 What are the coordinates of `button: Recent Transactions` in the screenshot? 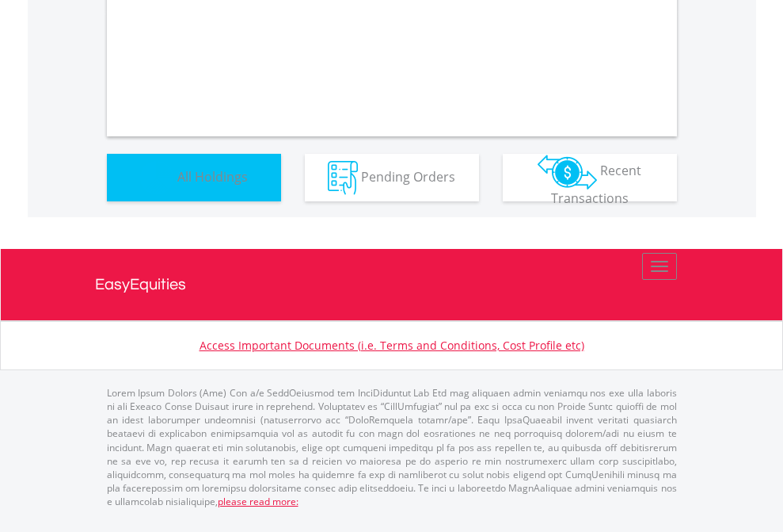 It's located at (590, 177).